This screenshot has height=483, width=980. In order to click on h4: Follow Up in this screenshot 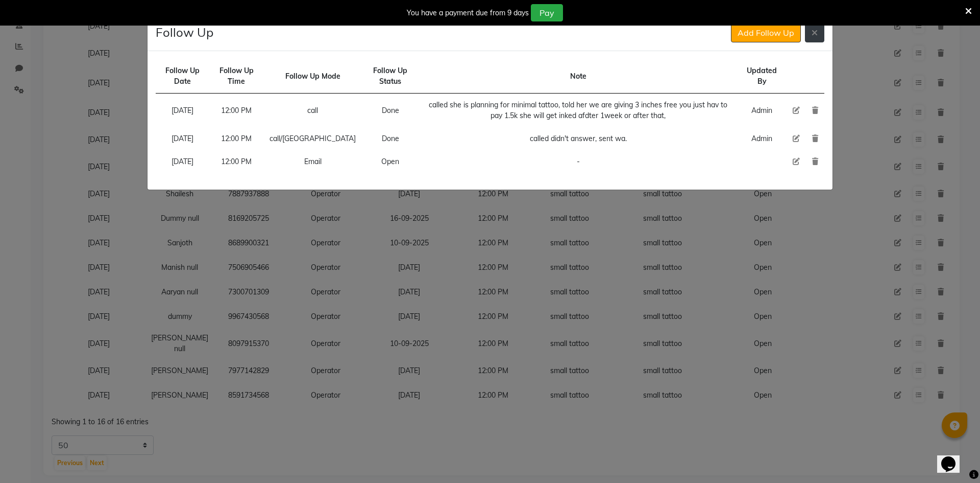, I will do `click(184, 32)`.